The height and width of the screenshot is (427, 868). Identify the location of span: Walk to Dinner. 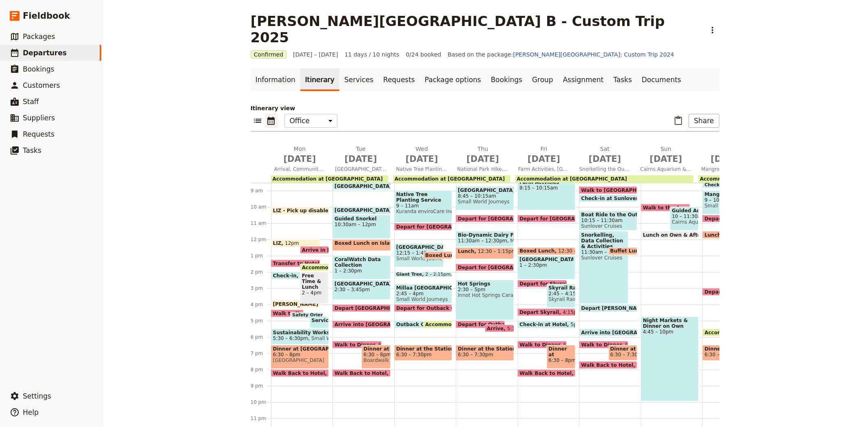
(541, 345).